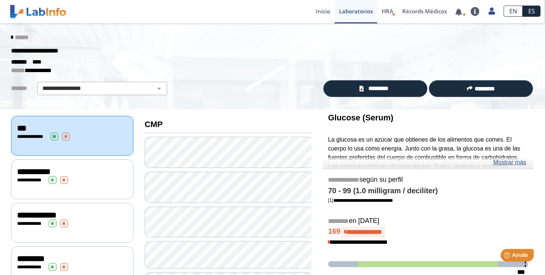  What do you see at coordinates (509, 162) in the screenshot?
I see `a: Mostrar más` at bounding box center [509, 162].